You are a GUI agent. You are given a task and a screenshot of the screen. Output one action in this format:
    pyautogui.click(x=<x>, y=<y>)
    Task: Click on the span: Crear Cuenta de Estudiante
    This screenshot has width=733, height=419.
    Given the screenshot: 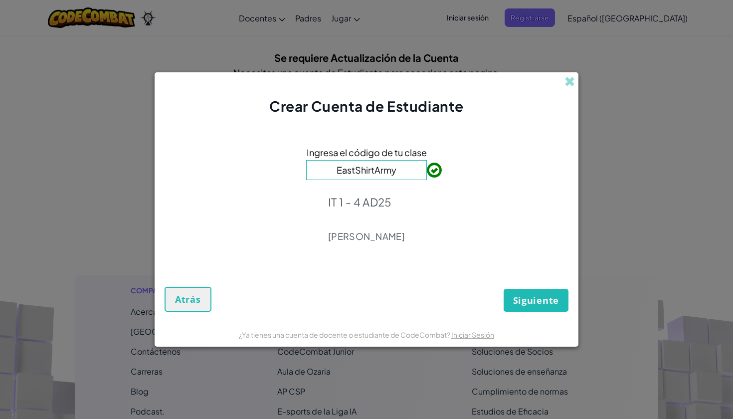 What is the action you would take?
    pyautogui.click(x=366, y=106)
    